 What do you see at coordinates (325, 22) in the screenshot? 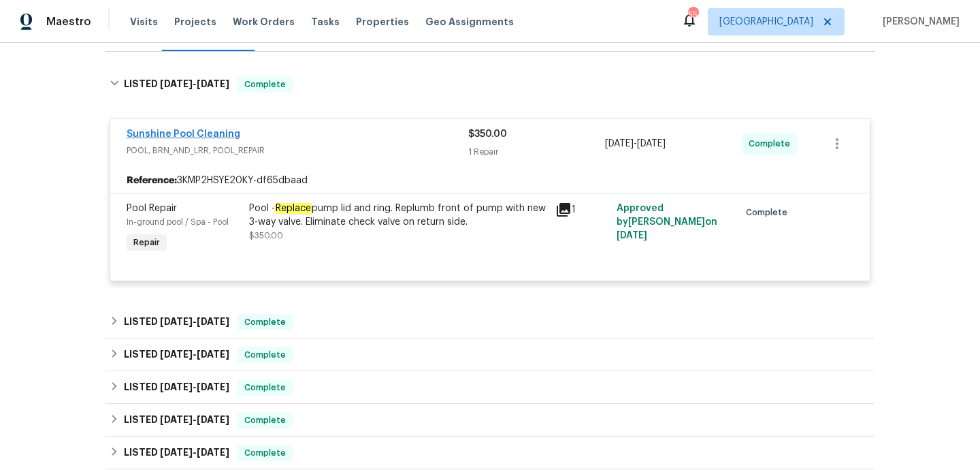
I see `span: Tasks` at bounding box center [325, 22].